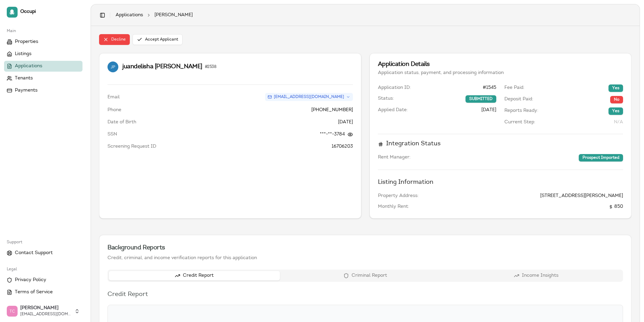 This screenshot has width=644, height=322. I want to click on a: Privacy Policy, so click(43, 280).